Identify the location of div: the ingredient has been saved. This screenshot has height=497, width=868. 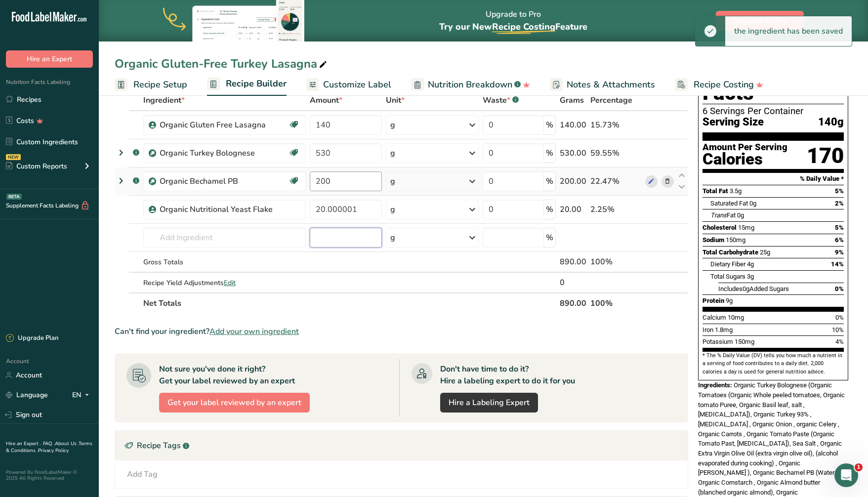
(788, 31).